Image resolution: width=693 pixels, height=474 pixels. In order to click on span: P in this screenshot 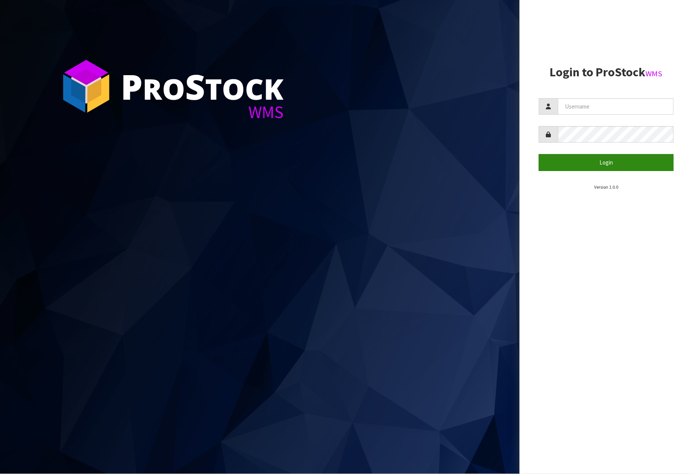, I will do `click(132, 86)`.